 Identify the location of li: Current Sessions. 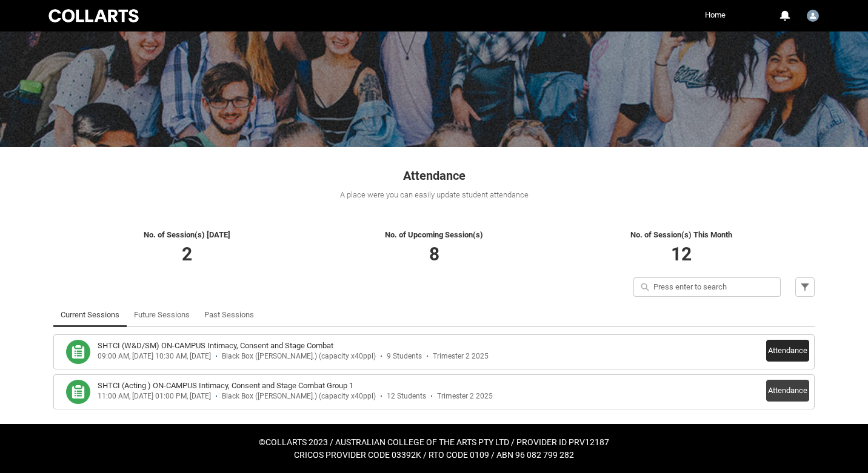
(90, 315).